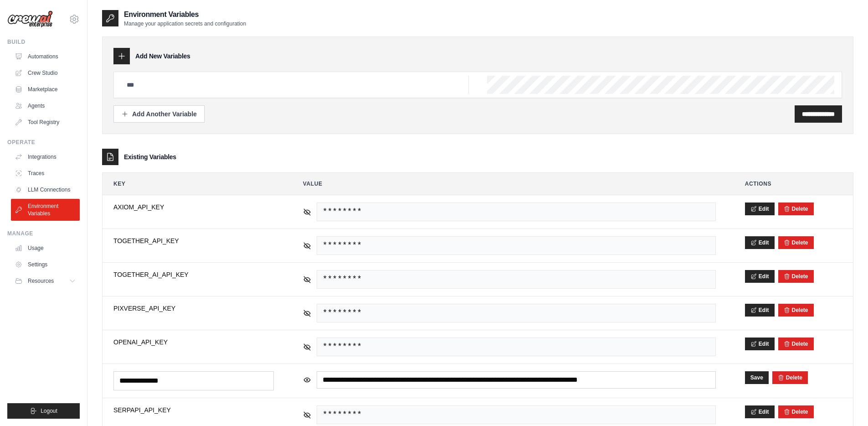 The height and width of the screenshot is (426, 868). I want to click on div: Operate, so click(43, 142).